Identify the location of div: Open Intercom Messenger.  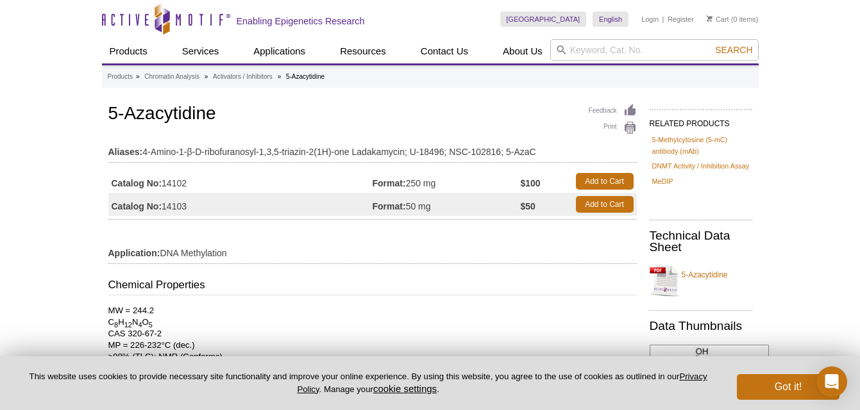
(831, 382).